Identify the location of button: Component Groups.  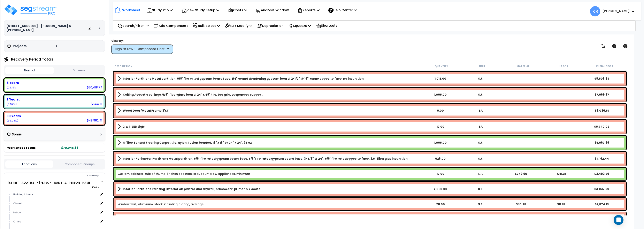
(79, 164).